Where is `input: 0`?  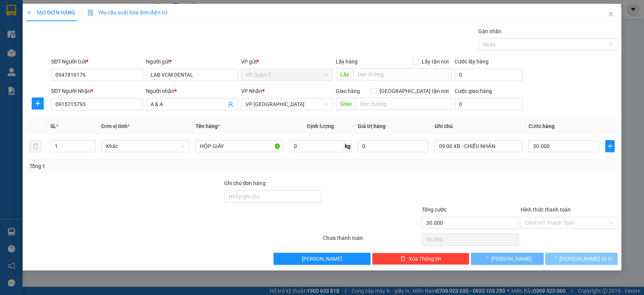
input: 0 is located at coordinates (393, 146).